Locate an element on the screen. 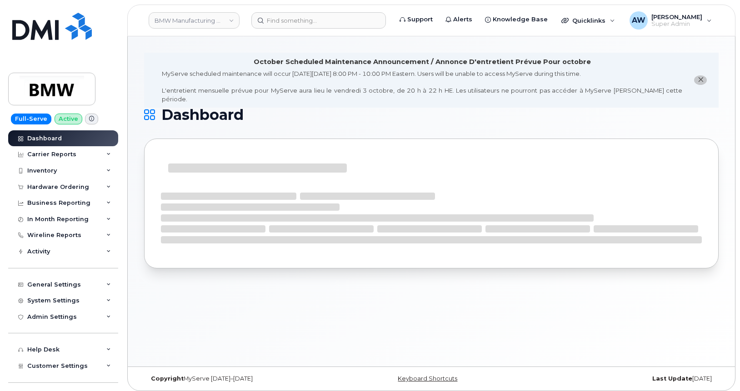  button: close notification is located at coordinates (700, 80).